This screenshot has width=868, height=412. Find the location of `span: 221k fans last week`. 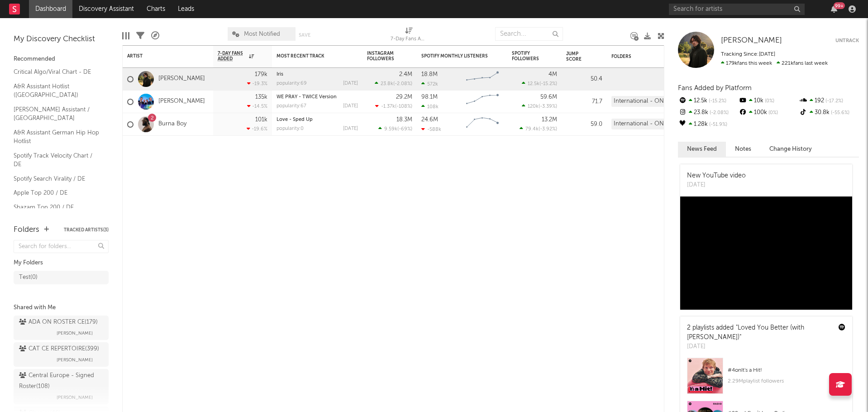

span: 221k fans last week is located at coordinates (774, 64).